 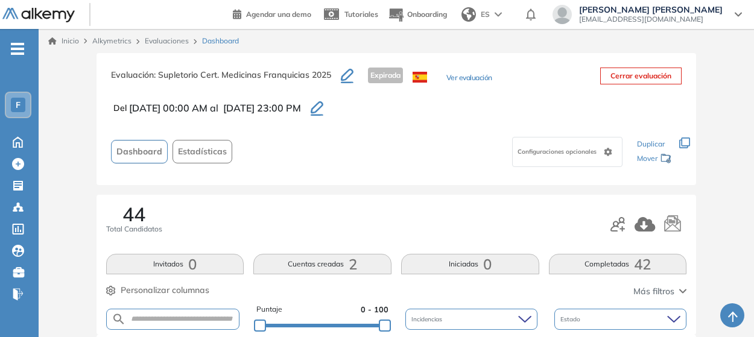 What do you see at coordinates (322, 264) in the screenshot?
I see `button: Cuentas creadas2` at bounding box center [322, 264].